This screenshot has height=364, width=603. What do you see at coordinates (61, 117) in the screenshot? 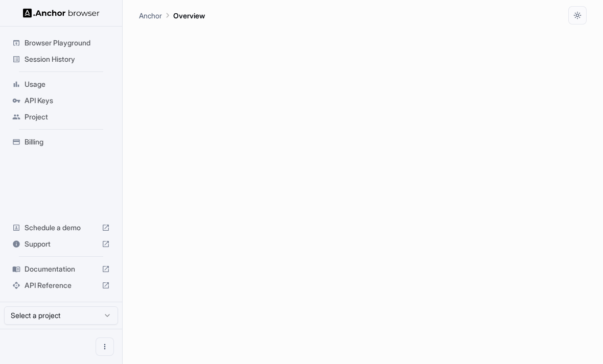
I see `div: Project` at bounding box center [61, 117].